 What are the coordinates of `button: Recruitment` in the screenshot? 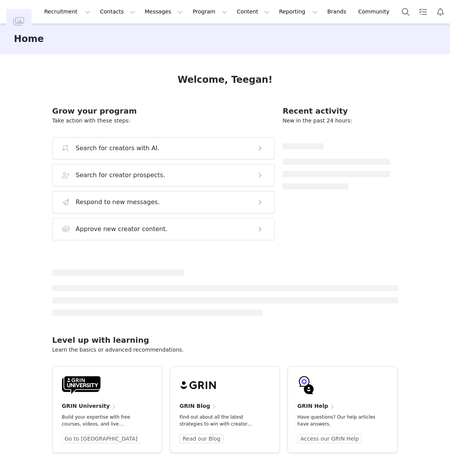 It's located at (67, 11).